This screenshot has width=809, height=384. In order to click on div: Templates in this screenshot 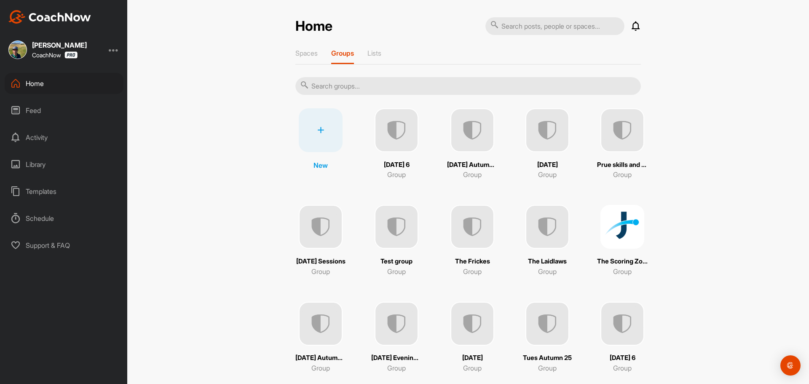, I will do `click(64, 191)`.